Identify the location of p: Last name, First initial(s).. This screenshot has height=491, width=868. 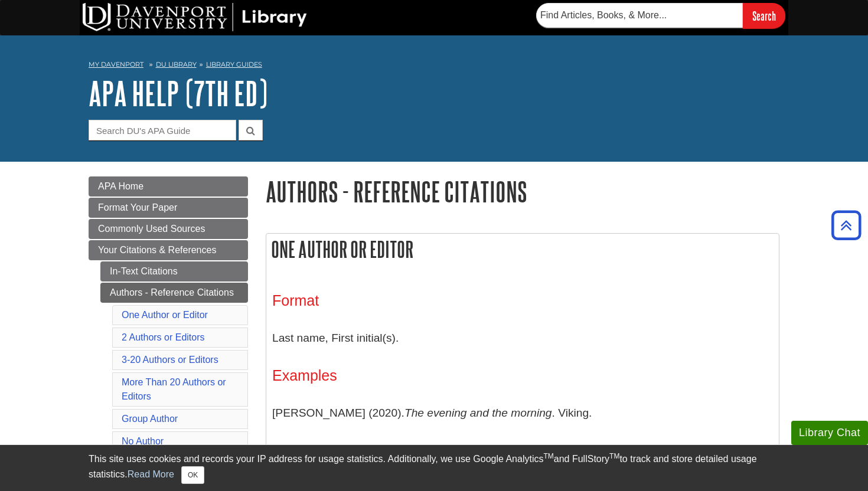
(523, 338).